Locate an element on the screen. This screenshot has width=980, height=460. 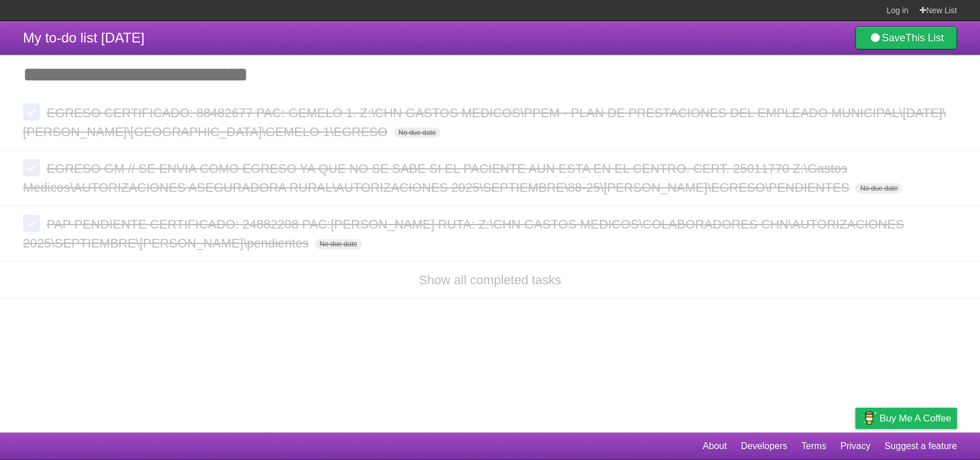
b: This List is located at coordinates (924, 38).